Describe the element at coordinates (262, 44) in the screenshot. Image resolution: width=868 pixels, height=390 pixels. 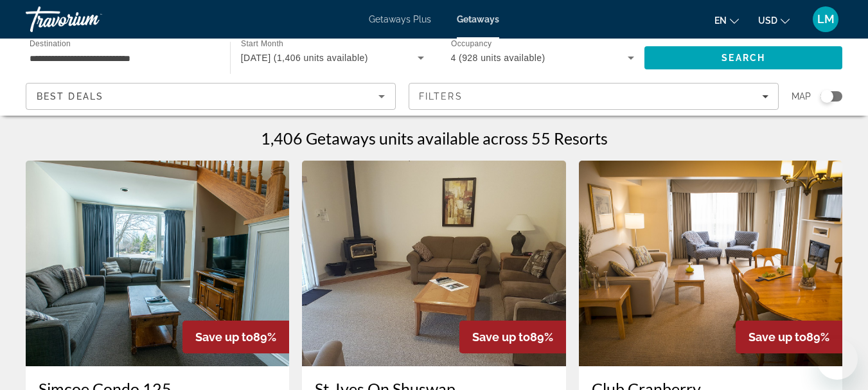
I see `span: Start Month` at that location.